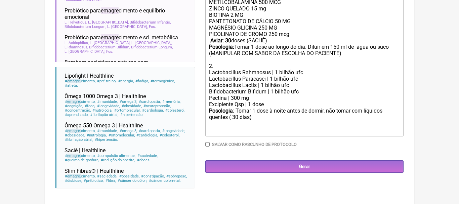 This screenshot has height=204, width=459. Describe the element at coordinates (105, 96) in the screenshot. I see `span: Ômega 1000 Omega 3 | Healthline` at that location.